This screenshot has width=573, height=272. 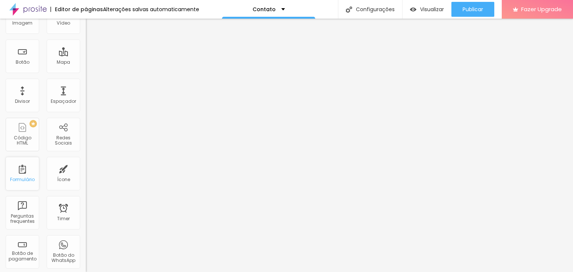 What do you see at coordinates (432, 9) in the screenshot?
I see `span: Visualizar` at bounding box center [432, 9].